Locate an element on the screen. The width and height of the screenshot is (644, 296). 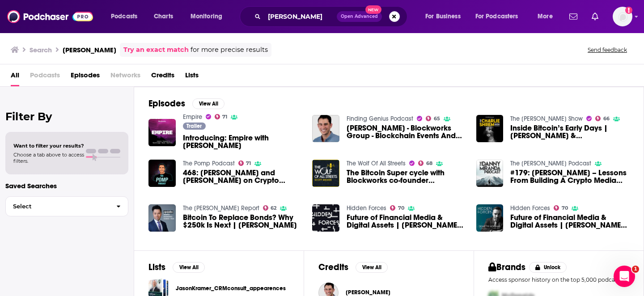
img: Jason Yanowitz - Blockworks Group - Blockchain Events And Advisory Group is located at coordinates (326, 128).